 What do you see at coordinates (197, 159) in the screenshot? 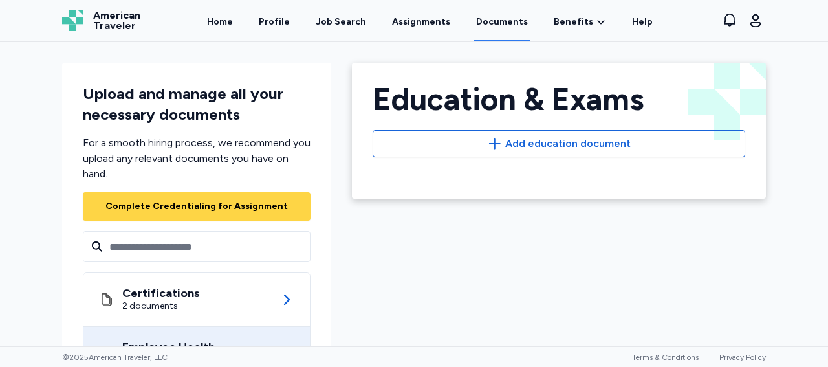
I see `div: For a smooth hiring process, we recommend you upload any relevant documents you have on hand.` at bounding box center [197, 159].